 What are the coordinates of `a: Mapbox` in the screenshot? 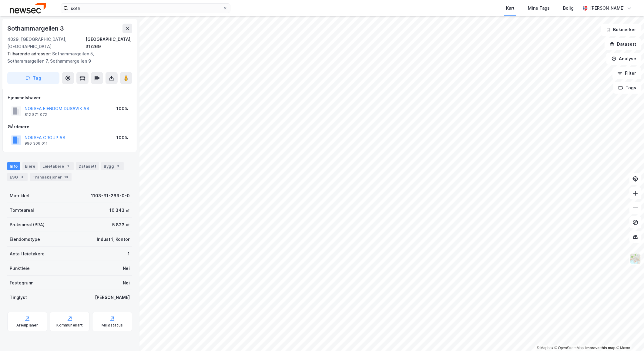 It's located at (545, 348).